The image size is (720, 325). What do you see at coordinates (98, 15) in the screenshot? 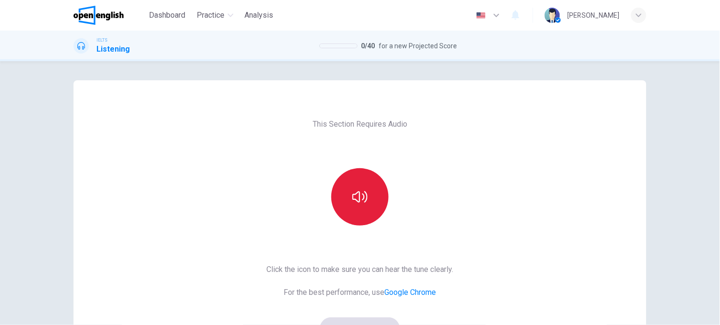
I see `img: OpenEnglish logo` at bounding box center [98, 15].